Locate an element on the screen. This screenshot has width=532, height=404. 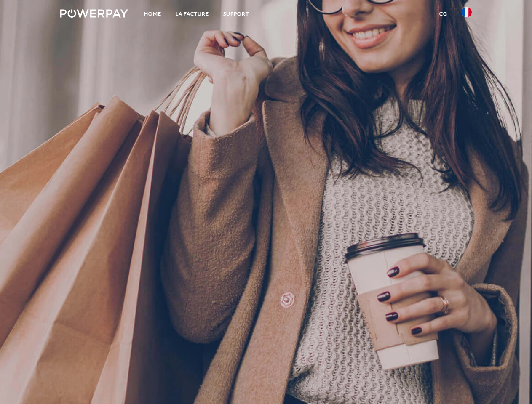
a: LA FACTURE is located at coordinates (192, 14).